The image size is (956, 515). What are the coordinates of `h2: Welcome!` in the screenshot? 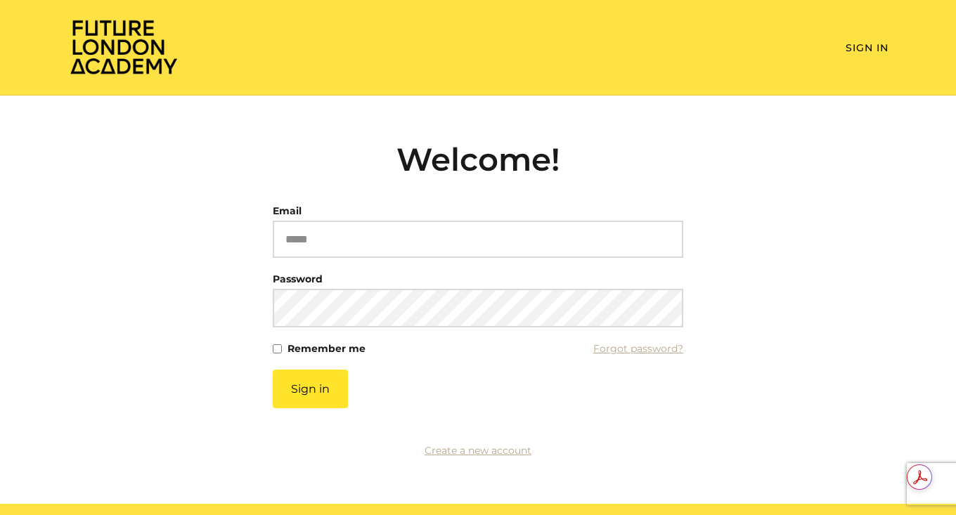 It's located at (478, 160).